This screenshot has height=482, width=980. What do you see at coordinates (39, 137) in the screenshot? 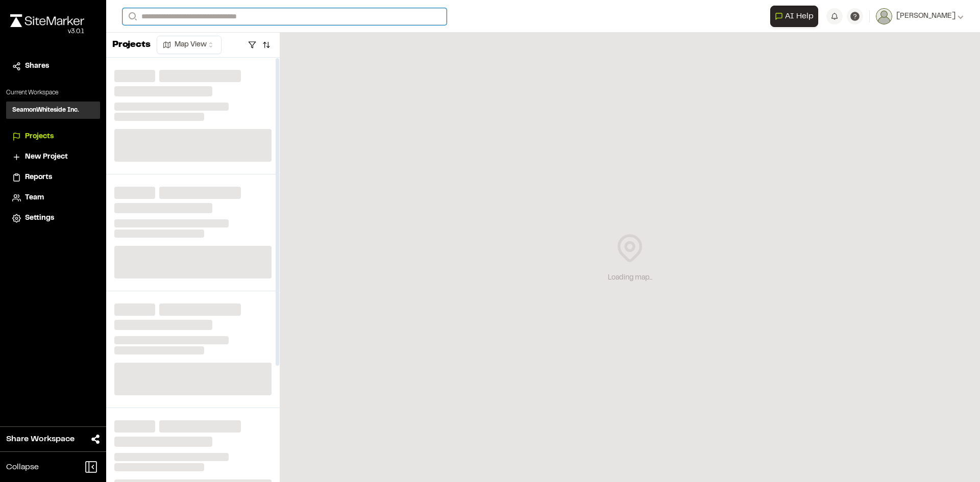
I see `span: Projects` at bounding box center [39, 137].